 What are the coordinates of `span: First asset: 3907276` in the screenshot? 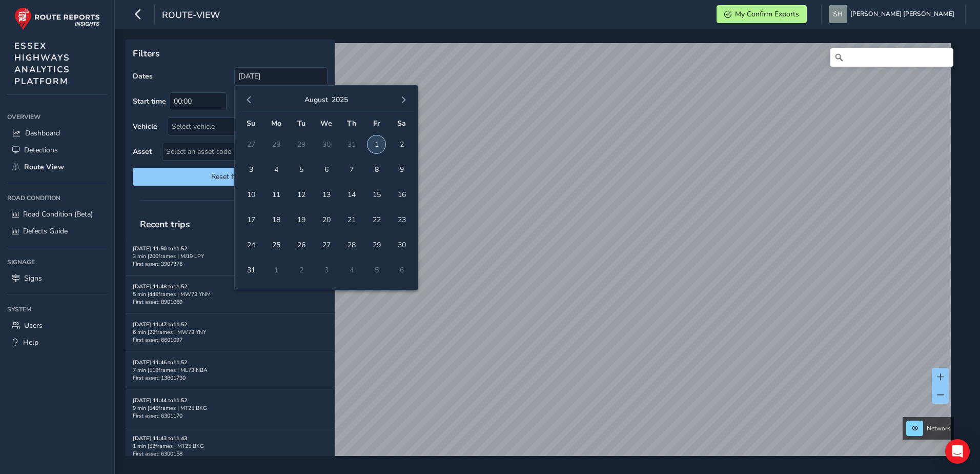 It's located at (158, 263).